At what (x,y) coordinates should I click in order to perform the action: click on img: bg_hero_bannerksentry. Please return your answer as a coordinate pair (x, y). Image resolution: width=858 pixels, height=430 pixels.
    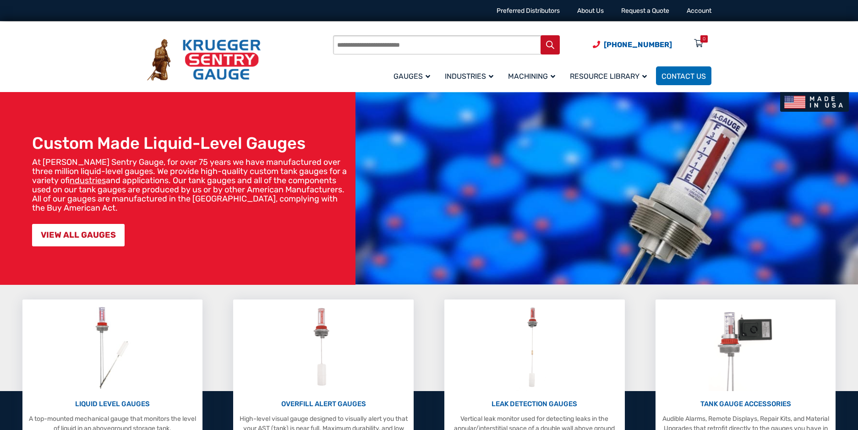
    Looking at the image, I should click on (607, 188).